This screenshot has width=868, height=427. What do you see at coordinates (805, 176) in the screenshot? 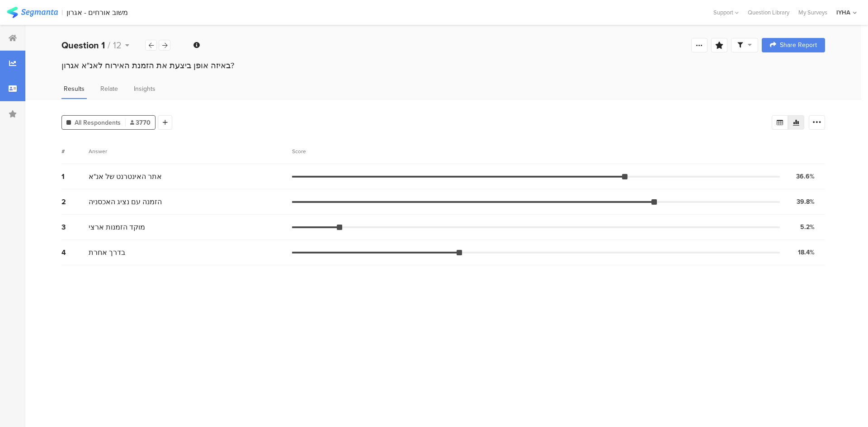
I see `div: 36.6%` at bounding box center [805, 176].